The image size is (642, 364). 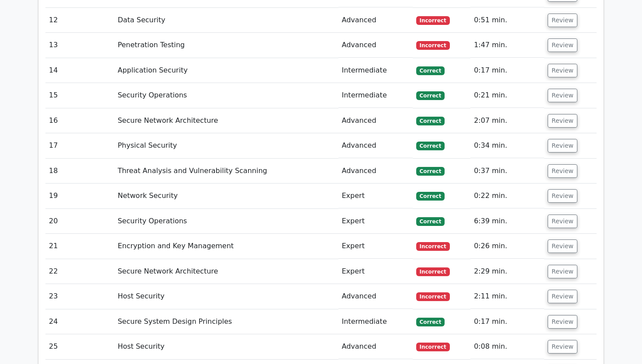 What do you see at coordinates (507, 196) in the screenshot?
I see `td: 0:22 min.` at bounding box center [507, 196].